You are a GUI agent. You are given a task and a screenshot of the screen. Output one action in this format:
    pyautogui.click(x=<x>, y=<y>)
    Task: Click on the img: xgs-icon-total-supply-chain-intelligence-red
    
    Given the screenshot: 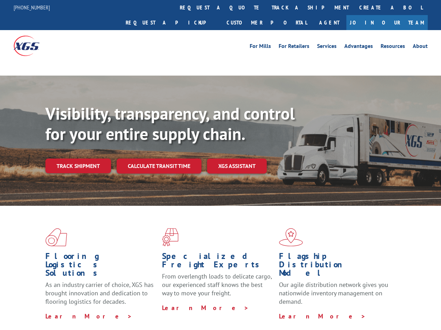 What is the action you would take?
    pyautogui.click(x=56, y=237)
    